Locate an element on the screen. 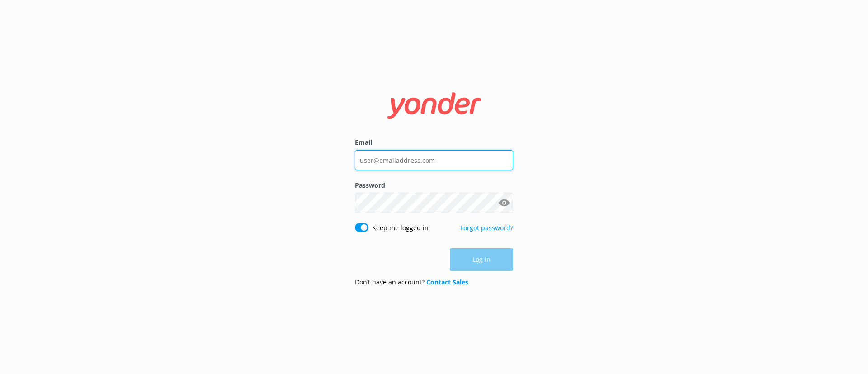  input: user@emailaddress.com is located at coordinates (434, 160).